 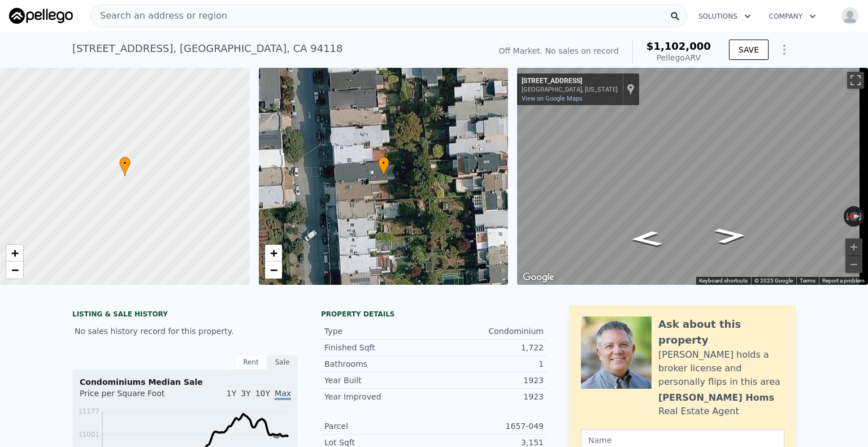 What do you see at coordinates (552, 98) in the screenshot?
I see `a: View on Google Maps` at bounding box center [552, 98].